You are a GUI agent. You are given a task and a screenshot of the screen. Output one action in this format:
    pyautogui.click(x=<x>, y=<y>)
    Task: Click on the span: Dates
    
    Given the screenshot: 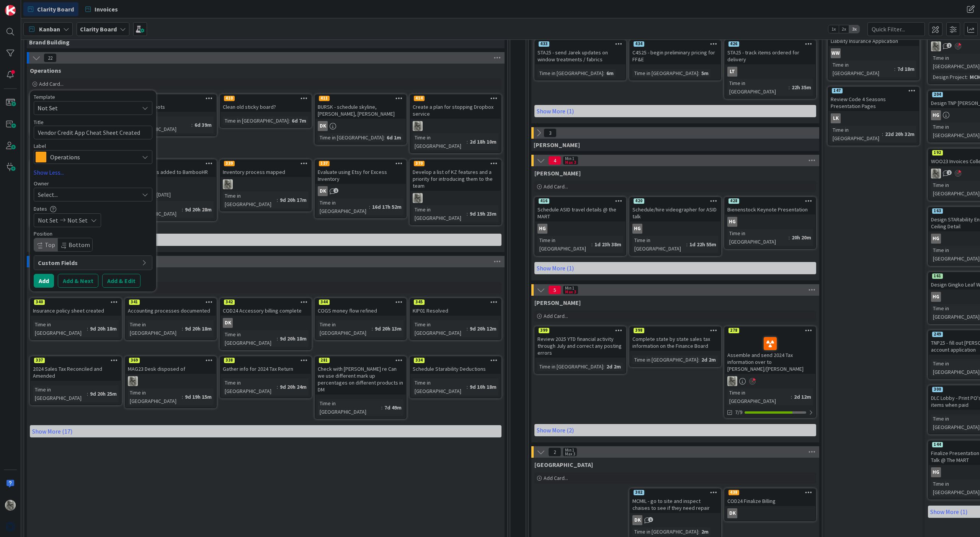 What is the action you would take?
    pyautogui.click(x=40, y=209)
    